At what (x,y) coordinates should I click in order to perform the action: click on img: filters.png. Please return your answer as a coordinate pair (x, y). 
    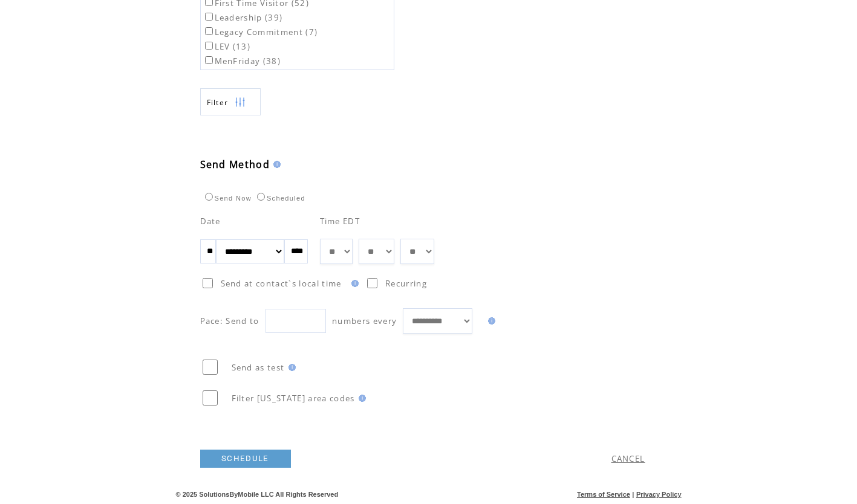
    Looking at the image, I should click on (240, 103).